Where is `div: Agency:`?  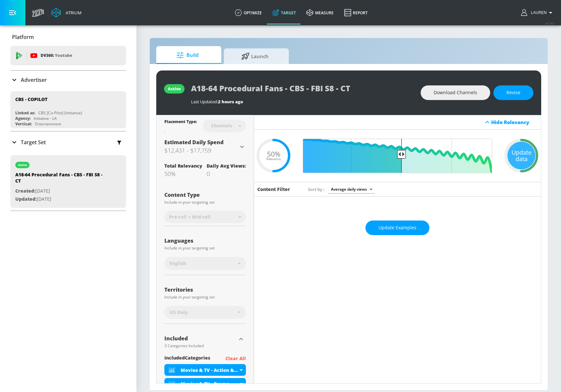 div: Agency: is located at coordinates (23, 118).